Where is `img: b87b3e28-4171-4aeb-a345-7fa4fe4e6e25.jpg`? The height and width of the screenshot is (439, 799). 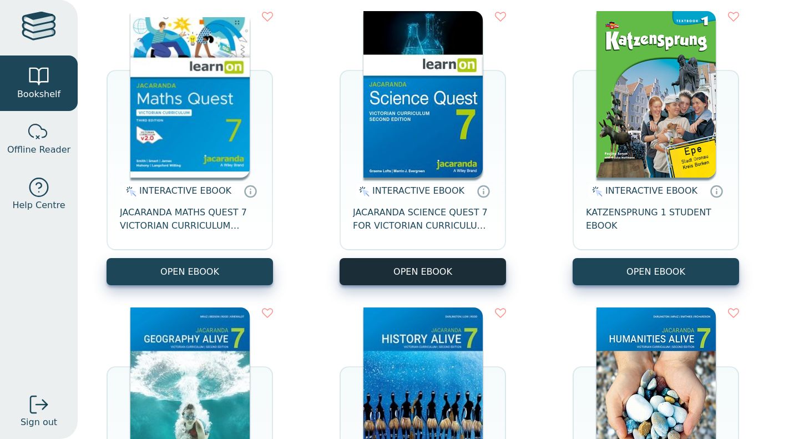
img: b87b3e28-4171-4aeb-a345-7fa4fe4e6e25.jpg is located at coordinates (190, 94).